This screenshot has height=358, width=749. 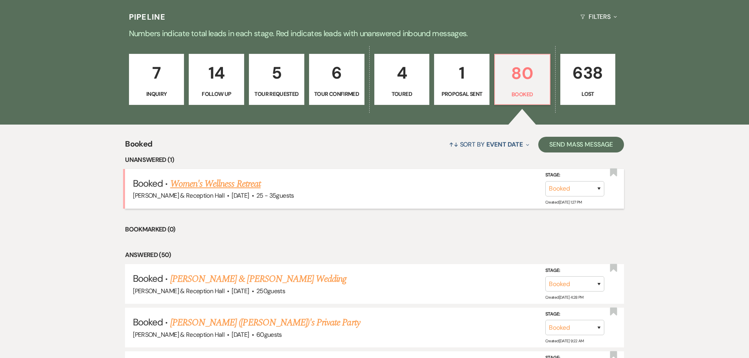 I want to click on a: 80Booked, so click(x=522, y=79).